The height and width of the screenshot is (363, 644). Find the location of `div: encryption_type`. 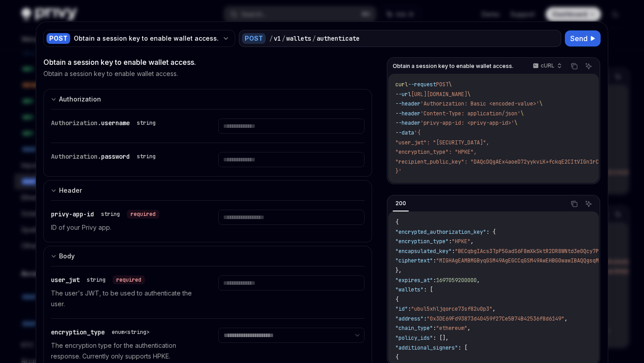

div: encryption_type is located at coordinates (102, 332).